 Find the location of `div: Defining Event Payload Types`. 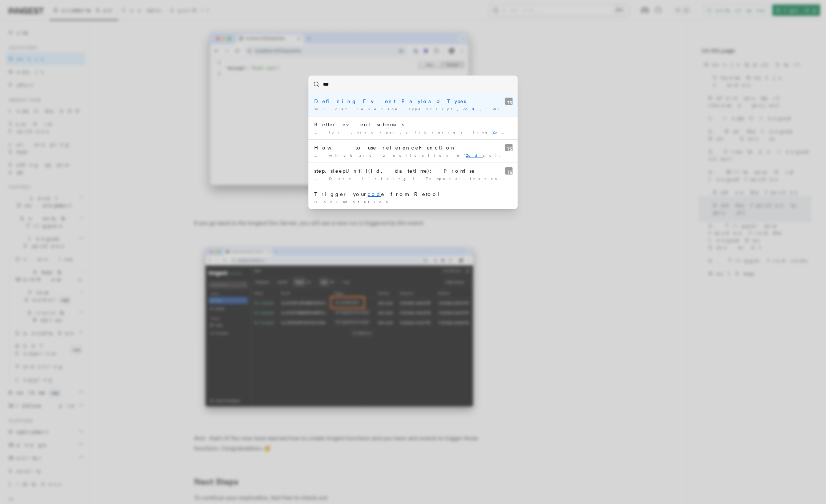

div: Defining Event Payload Types is located at coordinates (413, 101).